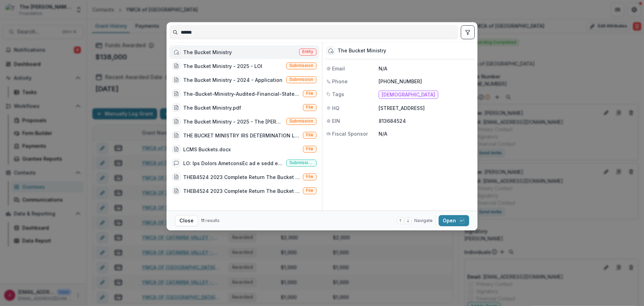  What do you see at coordinates (233, 163) in the screenshot?
I see `div: LO: Ips Dolors AmetconsEc ad e sedd eiusmodt in utlabor etdo magn aliquaenimad minimve qui nostru...` at bounding box center [233, 163].